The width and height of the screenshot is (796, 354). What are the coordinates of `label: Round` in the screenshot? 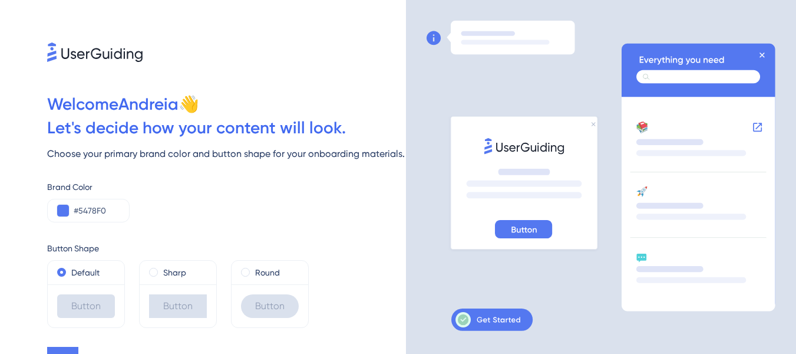 It's located at (268, 272).